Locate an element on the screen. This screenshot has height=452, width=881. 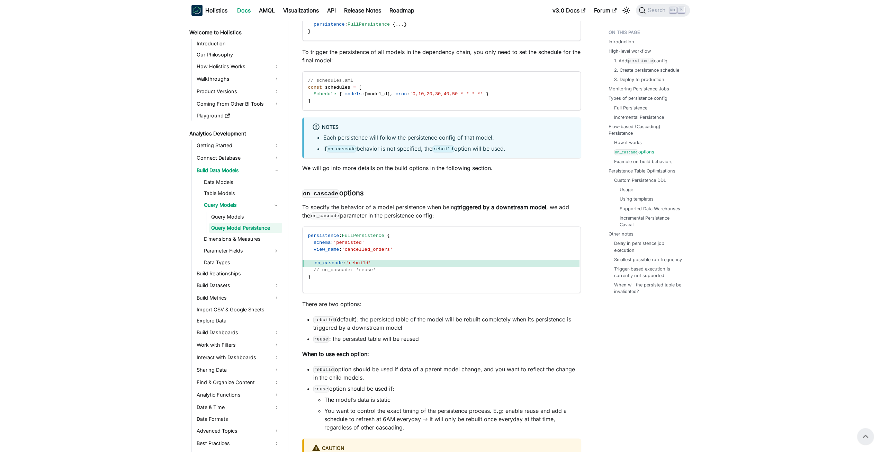
a: Welcome to Holistics is located at coordinates (235, 33).